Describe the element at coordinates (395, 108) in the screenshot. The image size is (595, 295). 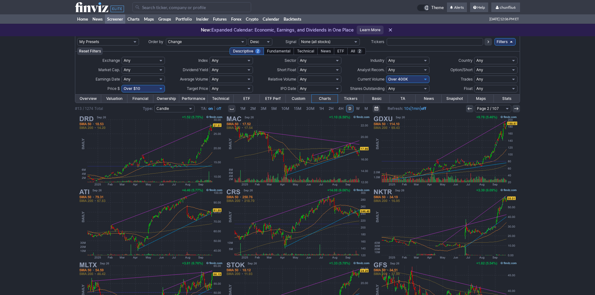
I see `b: Refresh:` at that location.